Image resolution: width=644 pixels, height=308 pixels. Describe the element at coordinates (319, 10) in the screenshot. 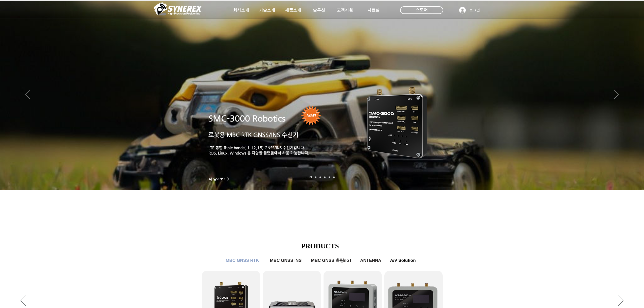

I see `a: 솔루션` at that location.